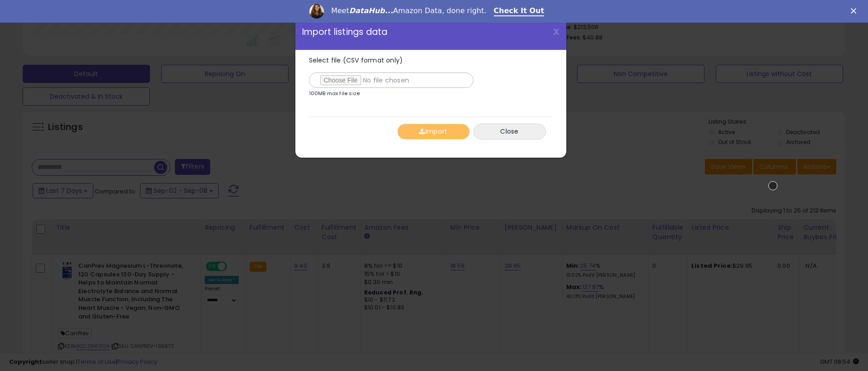  Describe the element at coordinates (510, 132) in the screenshot. I see `button: Close` at that location.